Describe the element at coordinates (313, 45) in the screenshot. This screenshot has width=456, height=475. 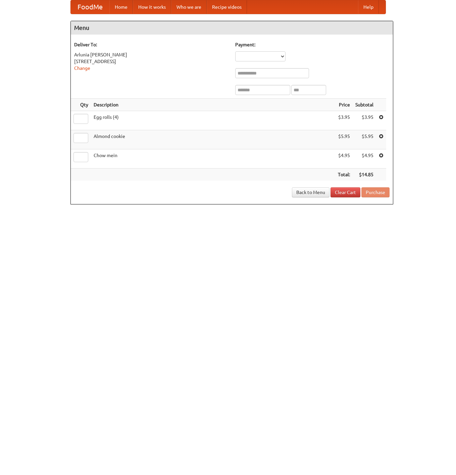
I see `h5: Payment:` at that location.